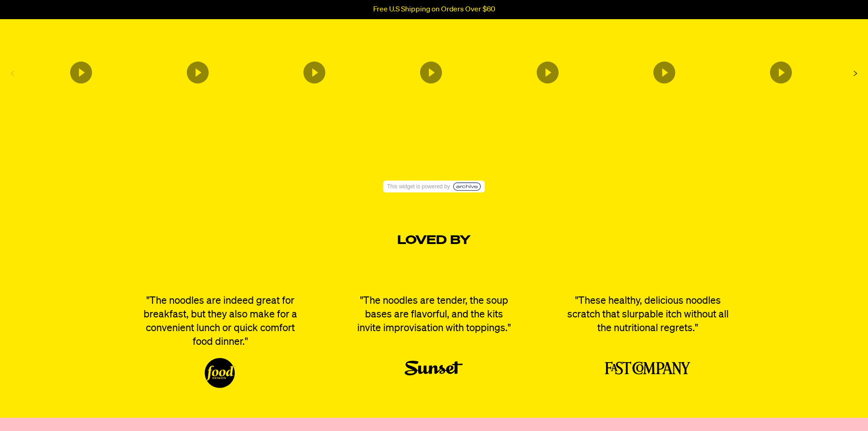 This screenshot has height=431, width=868. What do you see at coordinates (434, 315) in the screenshot?
I see `p: "The noodles are tender, the soup bases are flavorful, and the kits invite improvisation with top...` at bounding box center [434, 315].